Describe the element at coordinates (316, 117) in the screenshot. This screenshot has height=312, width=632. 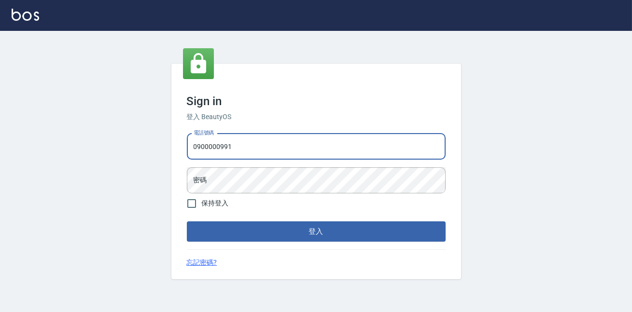
I see `h6: 登入 BeautyOS` at that location.